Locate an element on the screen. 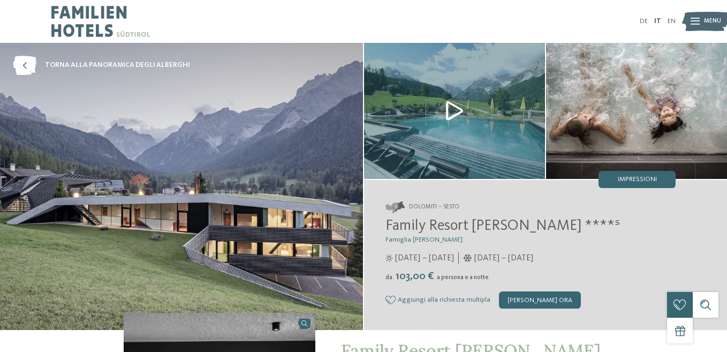  span: Dolomiti – Sesto is located at coordinates (434, 207).